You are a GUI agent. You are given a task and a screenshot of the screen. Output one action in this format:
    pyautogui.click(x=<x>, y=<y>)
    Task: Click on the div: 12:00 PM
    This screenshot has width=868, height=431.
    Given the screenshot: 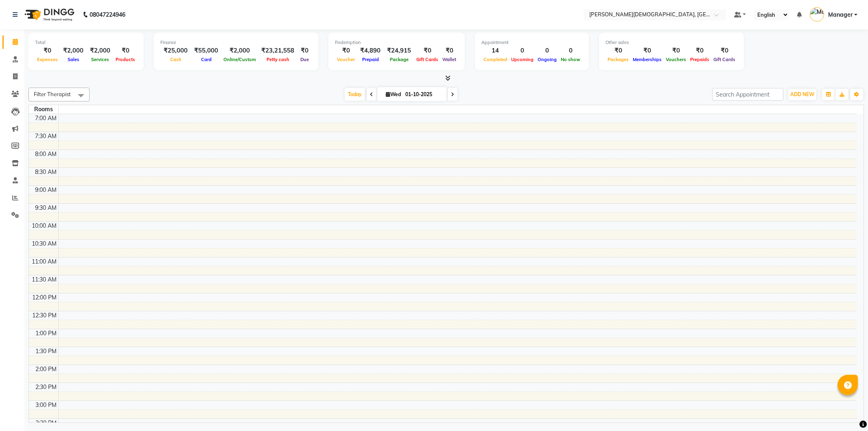 What is the action you would take?
    pyautogui.click(x=44, y=297)
    